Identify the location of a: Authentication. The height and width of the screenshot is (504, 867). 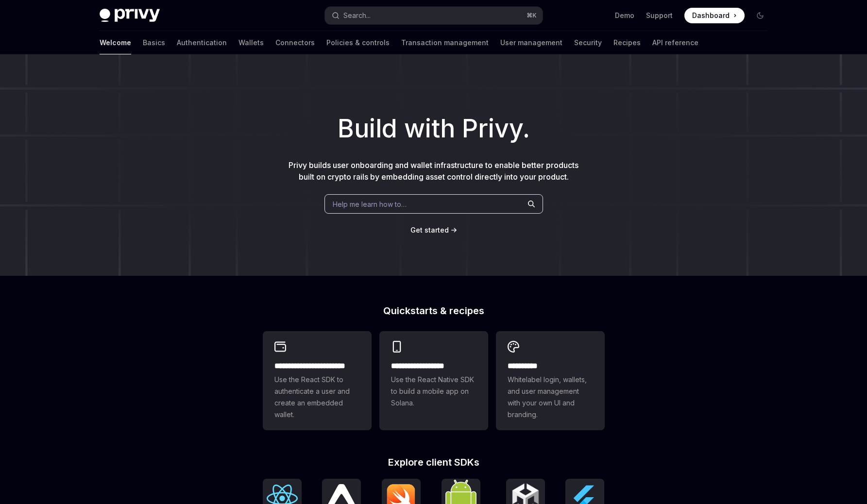
(201, 43).